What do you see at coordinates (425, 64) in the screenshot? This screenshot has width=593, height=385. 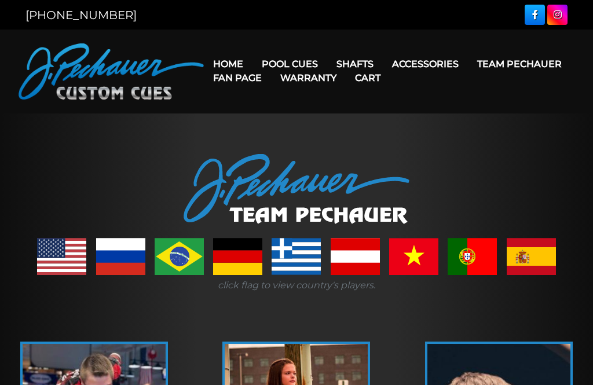 I see `a: Accessories` at bounding box center [425, 64].